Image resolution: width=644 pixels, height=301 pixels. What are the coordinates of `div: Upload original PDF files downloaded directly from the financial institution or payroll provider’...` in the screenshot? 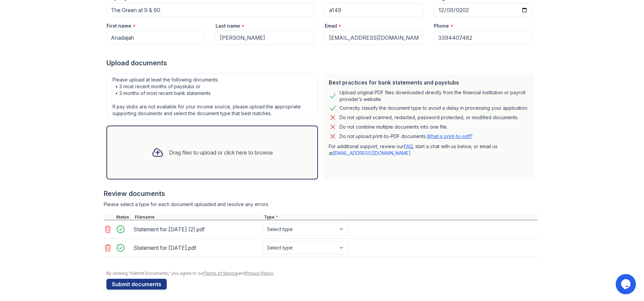 It's located at (434, 96).